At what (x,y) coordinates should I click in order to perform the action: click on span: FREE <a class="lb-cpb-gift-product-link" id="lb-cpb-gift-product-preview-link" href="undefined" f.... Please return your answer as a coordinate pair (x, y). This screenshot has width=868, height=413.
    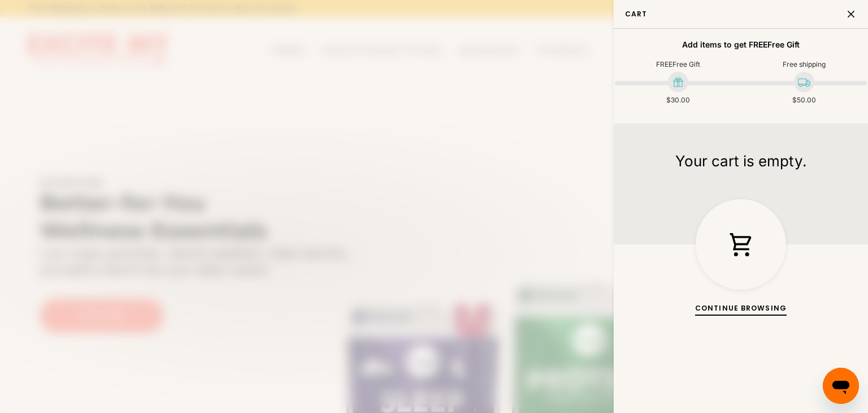
    Looking at the image, I should click on (678, 64).